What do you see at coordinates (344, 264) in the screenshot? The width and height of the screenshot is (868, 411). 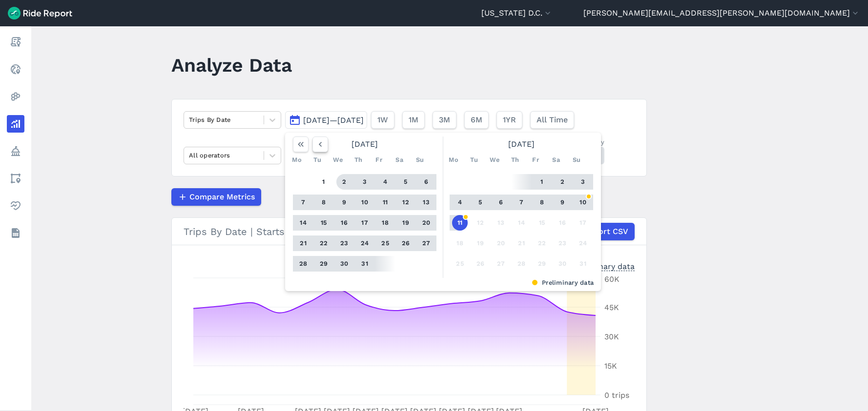 I see `button: 30` at bounding box center [344, 264].